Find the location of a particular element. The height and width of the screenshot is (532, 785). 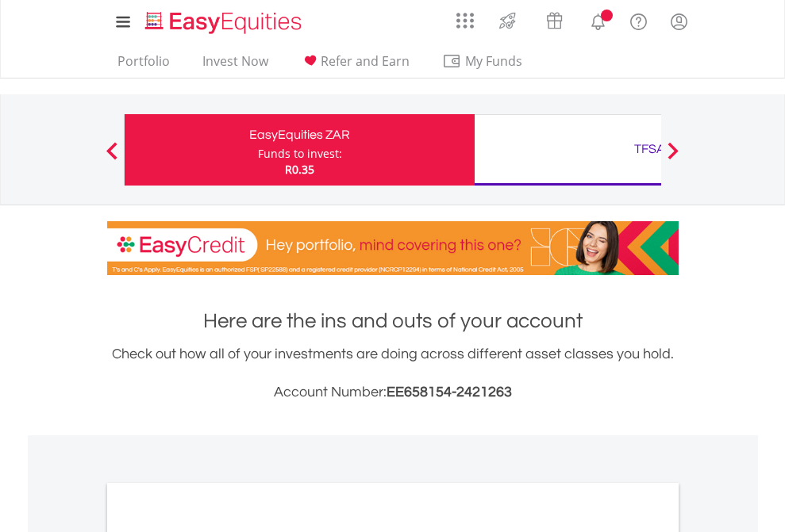

a: Refer and Earn is located at coordinates (355, 65).